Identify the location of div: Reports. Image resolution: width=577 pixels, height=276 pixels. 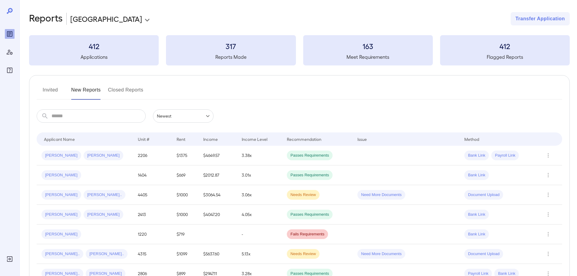
(10, 34).